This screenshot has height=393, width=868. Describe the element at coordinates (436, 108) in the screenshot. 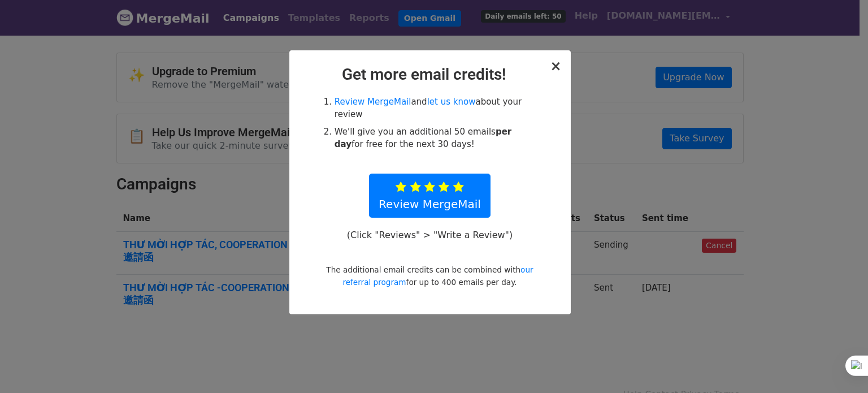

I see `li: and about your review` at that location.